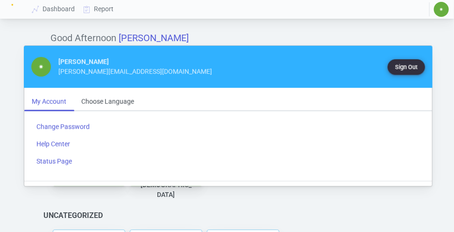  I want to click on a: Dashboard, so click(54, 9).